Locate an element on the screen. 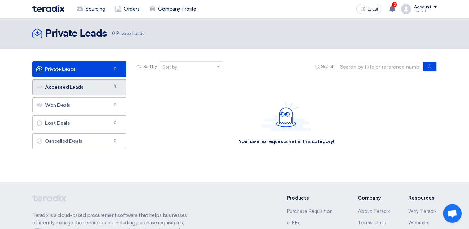 The height and width of the screenshot is (229, 469). a: Accessed Leads2 is located at coordinates (79, 87).